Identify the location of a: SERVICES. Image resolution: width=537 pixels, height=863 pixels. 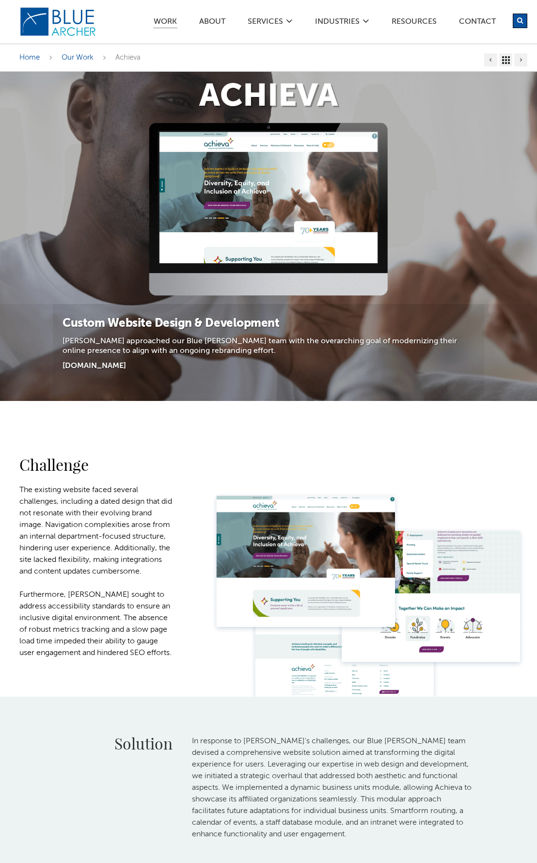
(265, 23).